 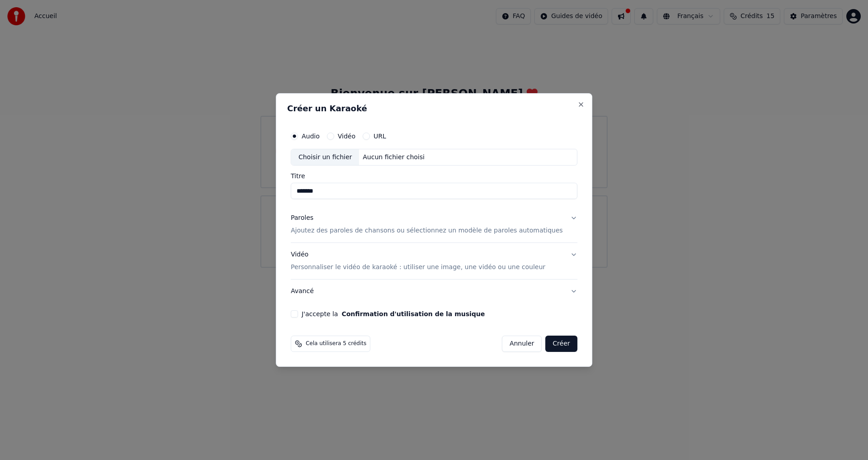 What do you see at coordinates (522, 344) in the screenshot?
I see `button: Annuler` at bounding box center [522, 344].